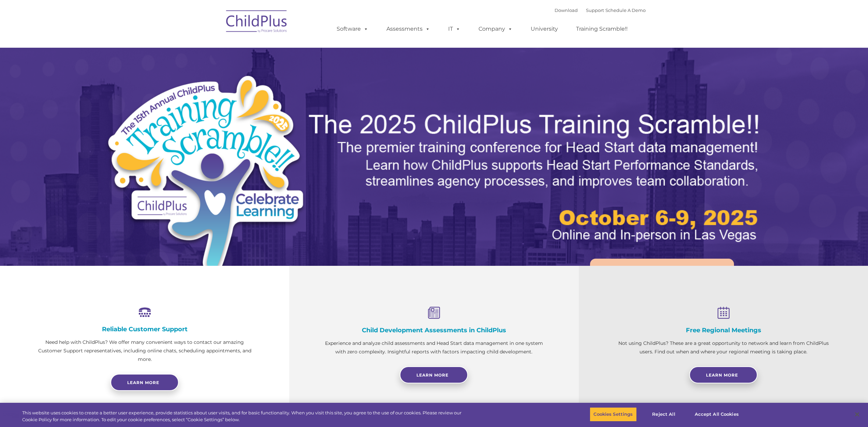 The width and height of the screenshot is (868, 427). What do you see at coordinates (144, 329) in the screenshot?
I see `h4: Reliable Customer Support` at bounding box center [144, 329].